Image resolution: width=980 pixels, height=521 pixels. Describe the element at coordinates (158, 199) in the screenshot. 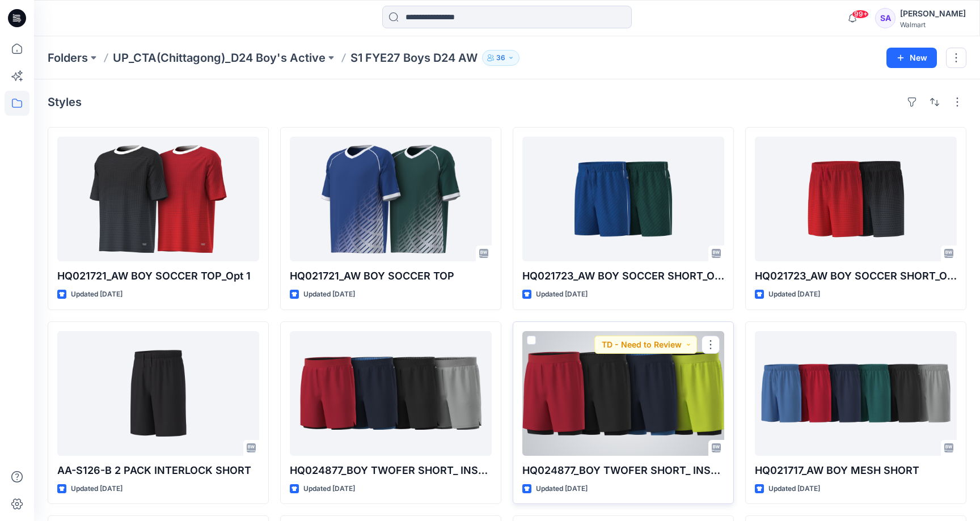

I see `a: HQ021721_AW BOY SOCCER TOP_Opt 1` at that location.